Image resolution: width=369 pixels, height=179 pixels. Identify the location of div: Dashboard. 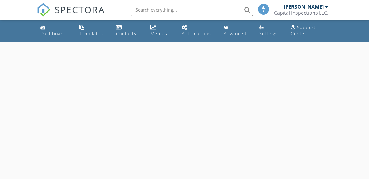
(53, 33).